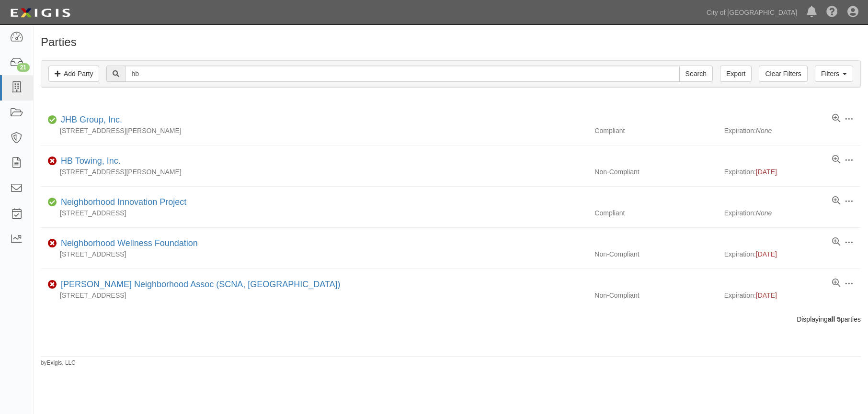 Image resolution: width=868 pixels, height=414 pixels. What do you see at coordinates (58, 363) in the screenshot?
I see `small: by` at bounding box center [58, 363].